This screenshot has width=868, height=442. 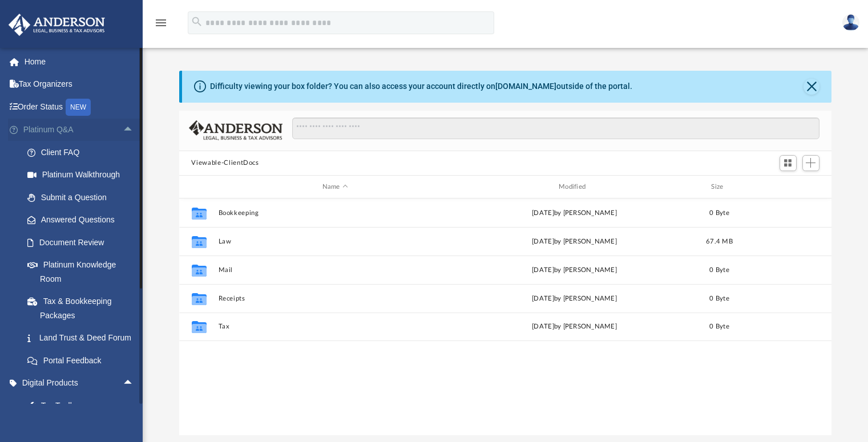 I want to click on div: Modified, so click(x=574, y=187).